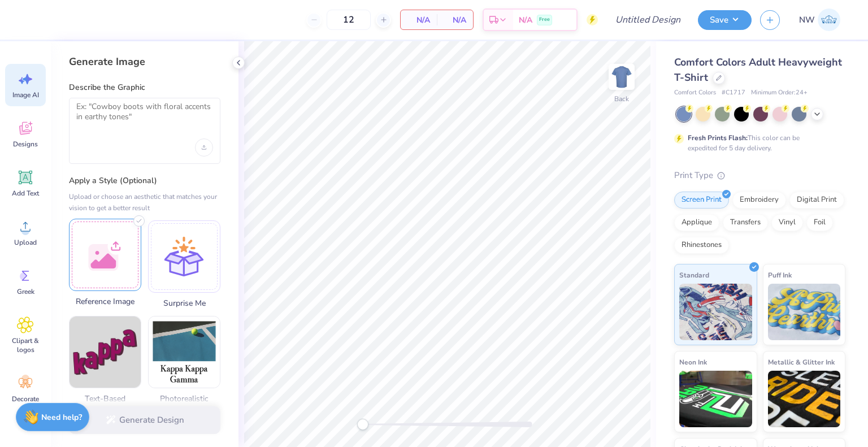 This screenshot has height=447, width=868. Describe the element at coordinates (105, 352) in the screenshot. I see `img: Text-Based` at that location.